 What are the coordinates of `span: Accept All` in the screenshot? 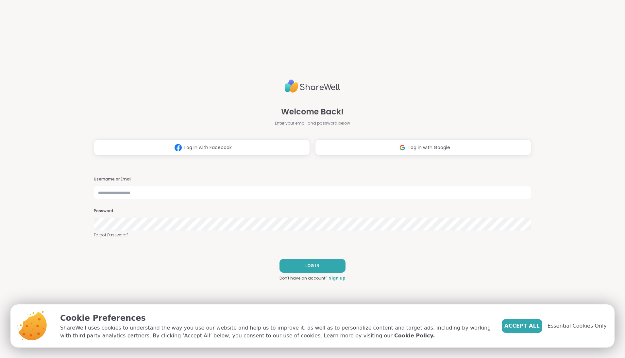 It's located at (522, 326).